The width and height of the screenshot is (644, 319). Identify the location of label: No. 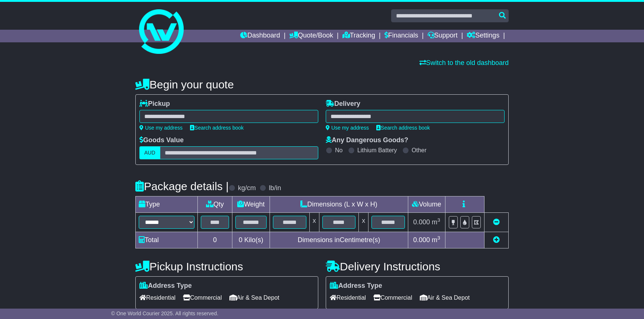
(339, 150).